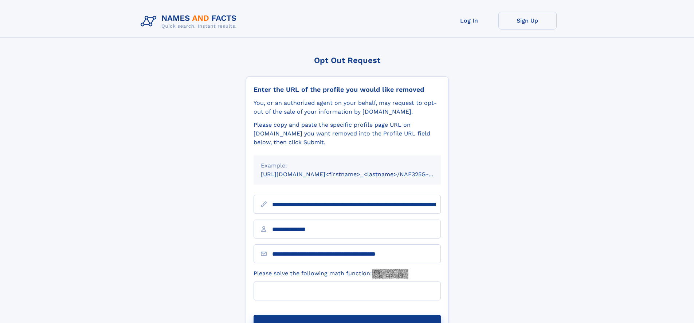 The image size is (694, 323). What do you see at coordinates (331, 274) in the screenshot?
I see `label: Please solve the following math function:` at bounding box center [331, 274].